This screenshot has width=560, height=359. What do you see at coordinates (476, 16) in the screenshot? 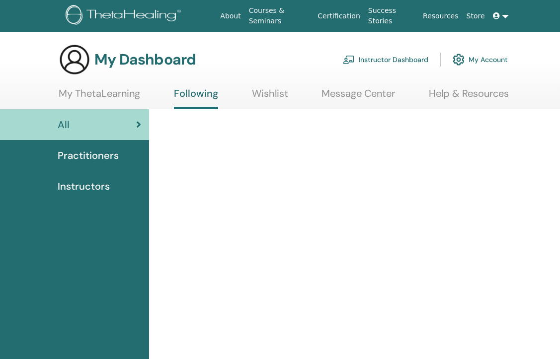
I see `a: Store` at bounding box center [476, 16].